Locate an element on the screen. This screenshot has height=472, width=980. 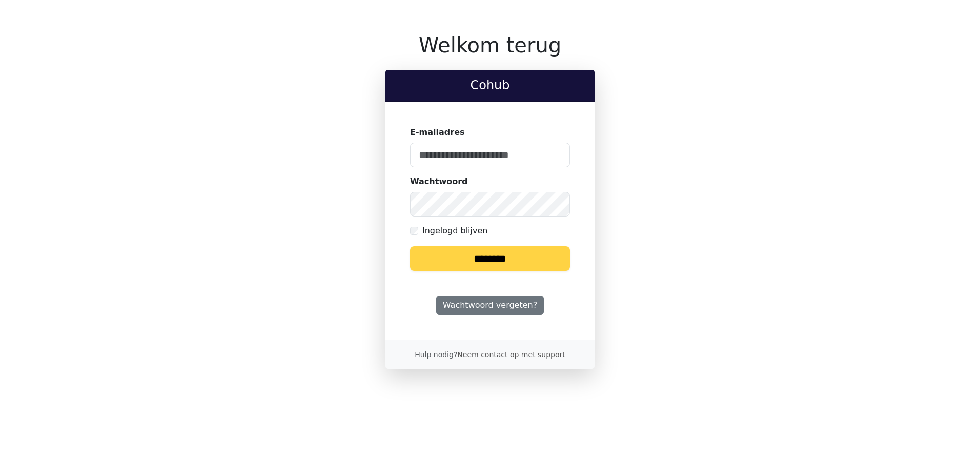
a: Wachtwoord vergeten? is located at coordinates (490, 305).